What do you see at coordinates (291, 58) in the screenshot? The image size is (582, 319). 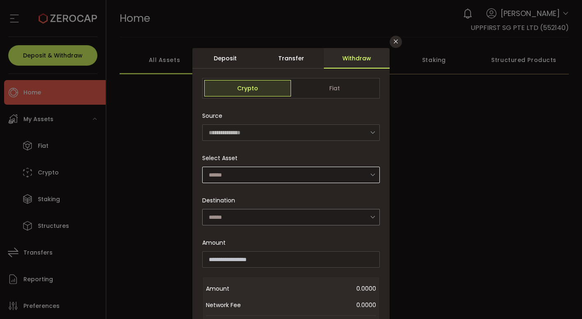 I see `div: Transfer` at bounding box center [291, 58].